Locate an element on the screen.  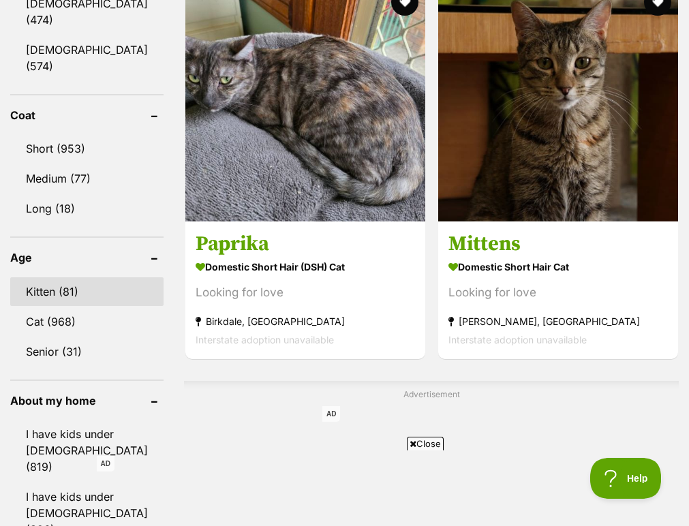
h3: Mittens is located at coordinates (558, 244).